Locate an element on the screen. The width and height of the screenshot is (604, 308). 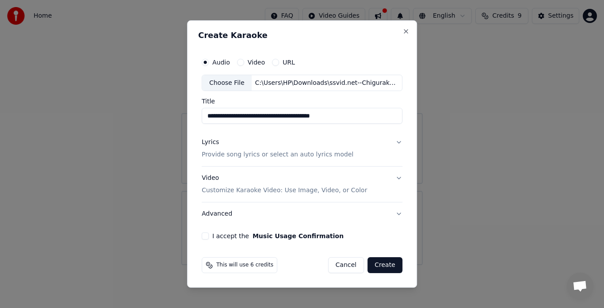
button: Advanced is located at coordinates (302, 214).